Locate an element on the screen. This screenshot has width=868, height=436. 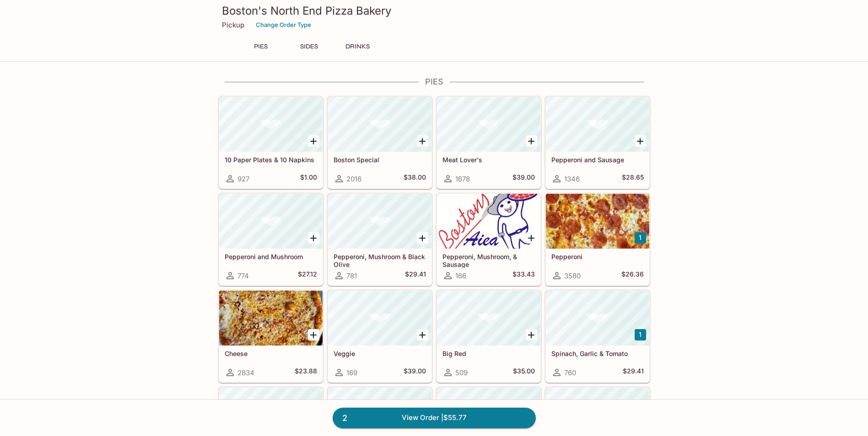
h5: Pepperoni and Sausage is located at coordinates (598, 160).